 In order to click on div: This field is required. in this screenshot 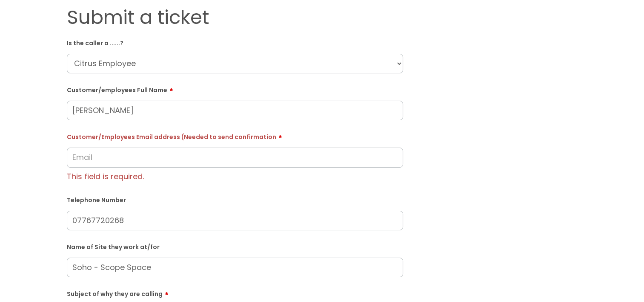, I will do `click(235, 175)`.